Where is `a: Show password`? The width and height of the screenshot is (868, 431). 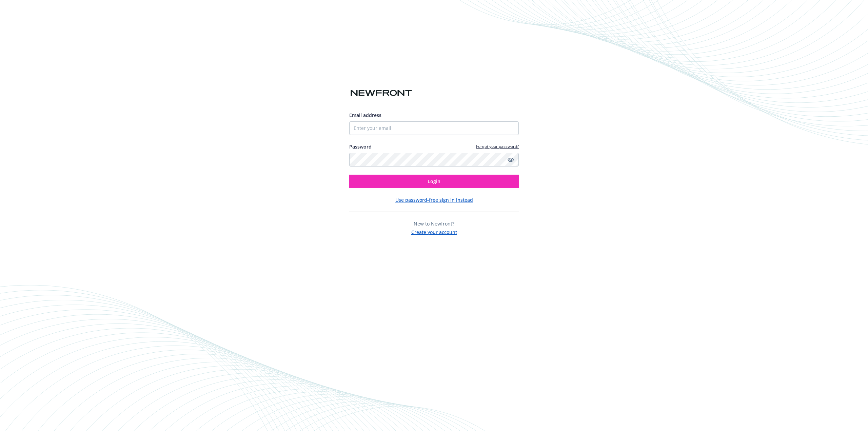 a: Show password is located at coordinates (510, 160).